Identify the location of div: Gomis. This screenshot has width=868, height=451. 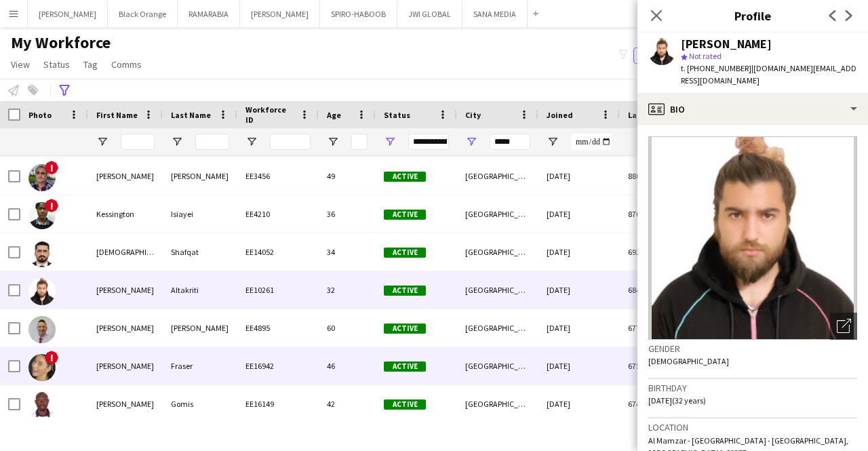
(200, 403).